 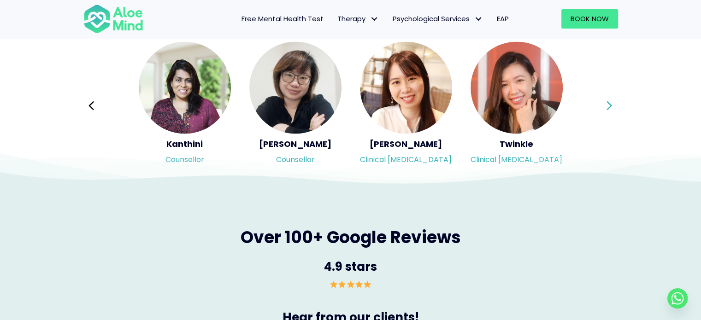 What do you see at coordinates (358, 18) in the screenshot?
I see `span: Therapy` at bounding box center [358, 18].